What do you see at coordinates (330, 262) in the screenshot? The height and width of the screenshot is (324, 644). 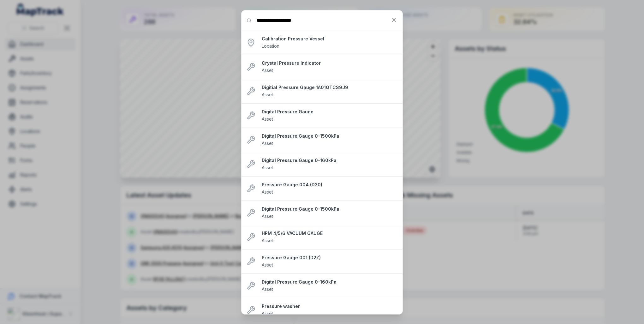 I see `a: Pressure Gauge 001 (D2Z)Asset` at bounding box center [330, 262].